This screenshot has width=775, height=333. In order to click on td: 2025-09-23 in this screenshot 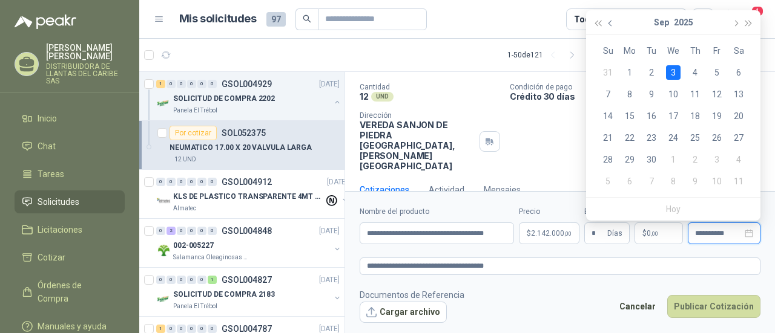, I will do `click(651, 138)`.